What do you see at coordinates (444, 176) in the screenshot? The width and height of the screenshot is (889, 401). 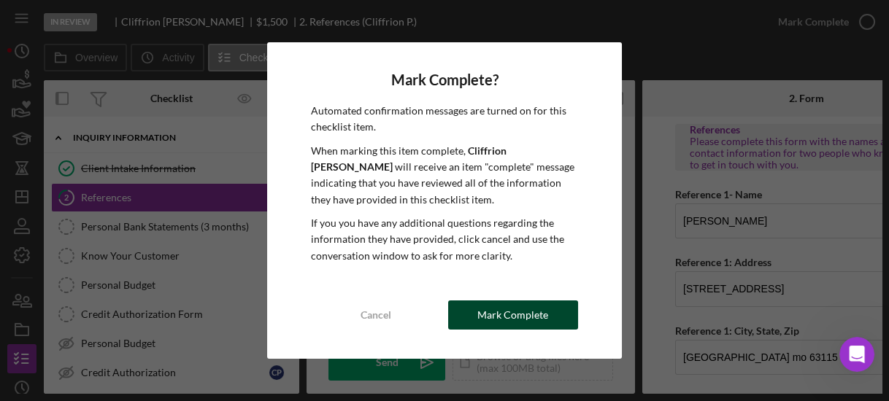 I see `p: When marking this item complete, will receive an item "complete" message indicating that you have...` at bounding box center [444, 176].